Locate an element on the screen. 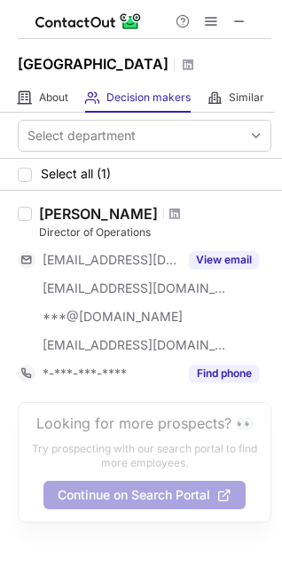  span: Decision makers is located at coordinates (148, 98).